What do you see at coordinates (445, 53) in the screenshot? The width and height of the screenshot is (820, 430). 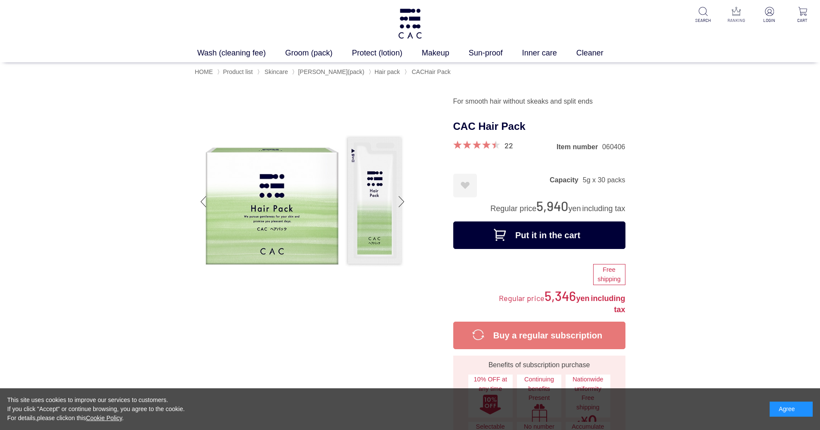 I see `a: Makeup` at bounding box center [445, 53].